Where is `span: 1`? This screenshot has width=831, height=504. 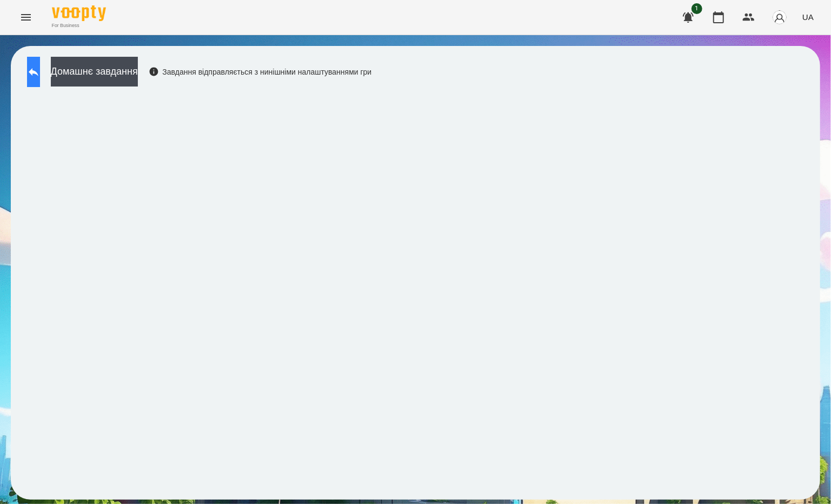
span: 1 is located at coordinates (697, 8).